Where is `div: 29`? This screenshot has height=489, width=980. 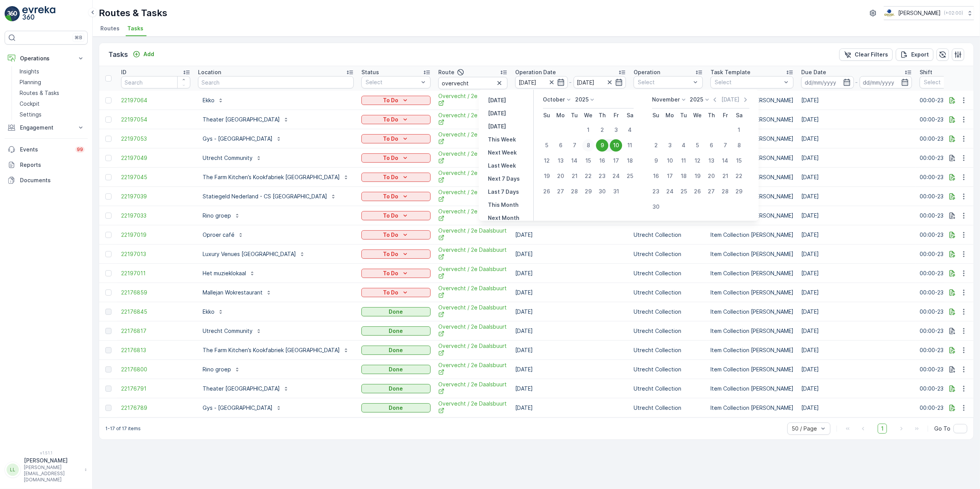
div: 29 is located at coordinates (589, 192).